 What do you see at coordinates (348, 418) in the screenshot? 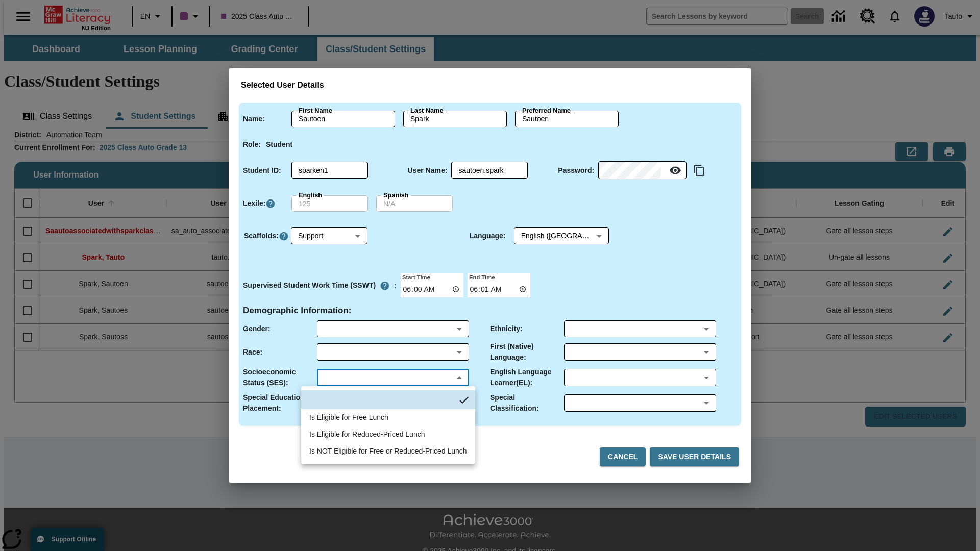
I see `div: Is Eligible for Free Lunch` at bounding box center [348, 418].